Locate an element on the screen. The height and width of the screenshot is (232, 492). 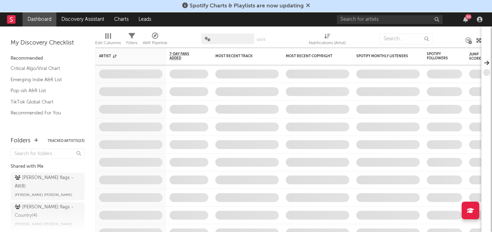
button: Save is located at coordinates (261, 39).